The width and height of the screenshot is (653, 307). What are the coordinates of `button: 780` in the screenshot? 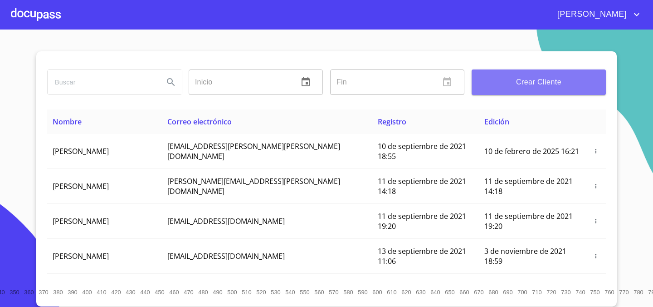 It's located at (639, 292).